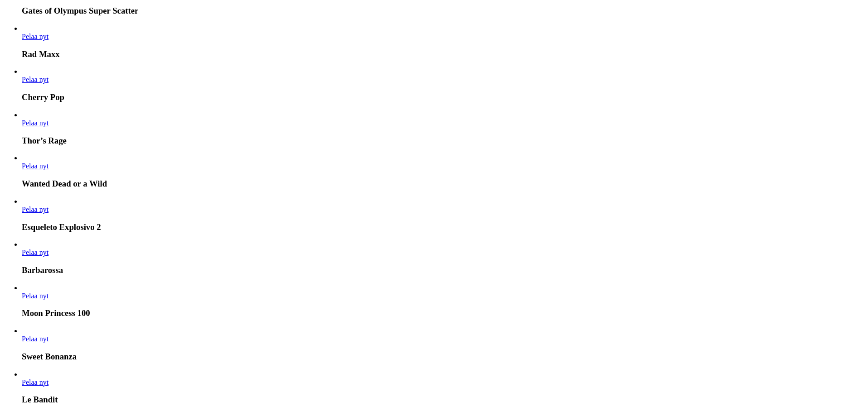 The image size is (868, 416). Describe the element at coordinates (443, 11) in the screenshot. I see `h3: Gates of Olympus Super Scatter` at that location.